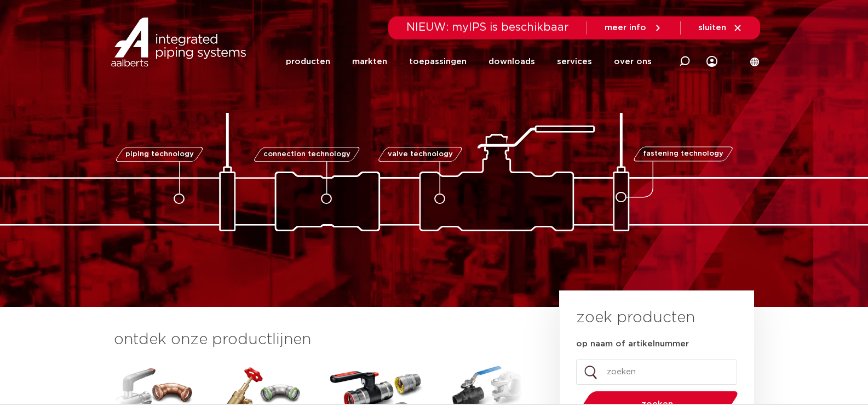 The width and height of the screenshot is (868, 405). Describe the element at coordinates (306, 153) in the screenshot. I see `span: connection technology` at that location.